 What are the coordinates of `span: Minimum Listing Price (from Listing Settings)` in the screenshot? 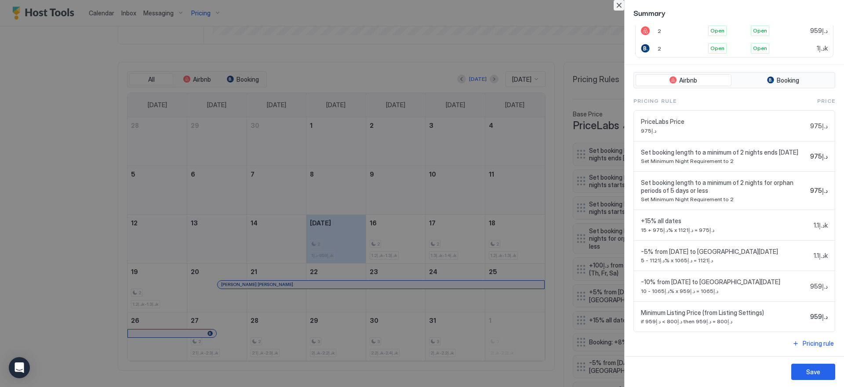 It's located at (723, 313).